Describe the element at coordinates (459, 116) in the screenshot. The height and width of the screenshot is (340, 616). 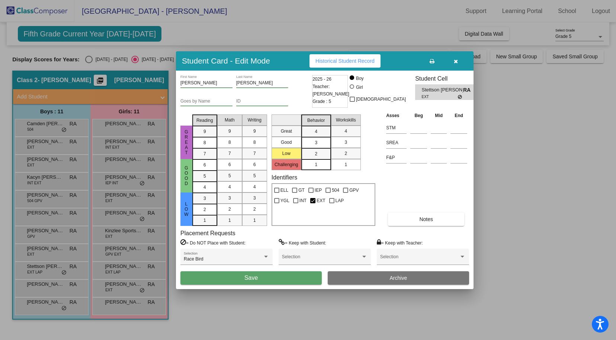
I see `th: End` at that location.